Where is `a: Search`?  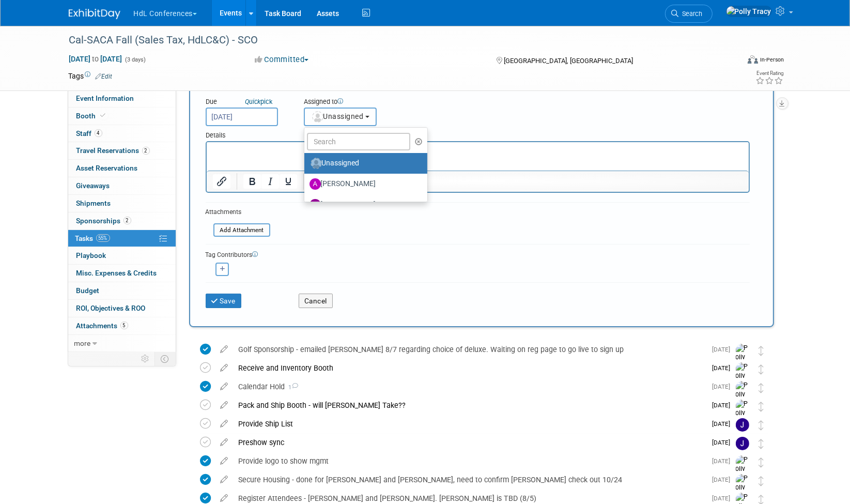
a: Search is located at coordinates (688, 14).